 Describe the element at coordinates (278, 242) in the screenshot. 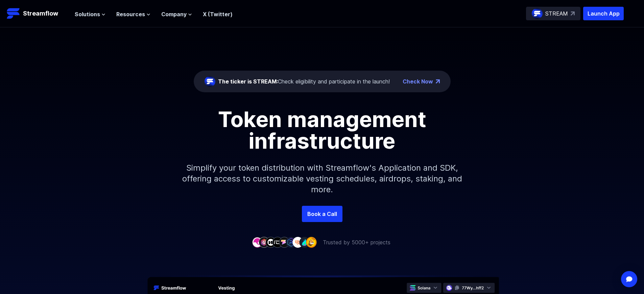

I see `img: company-4` at that location.